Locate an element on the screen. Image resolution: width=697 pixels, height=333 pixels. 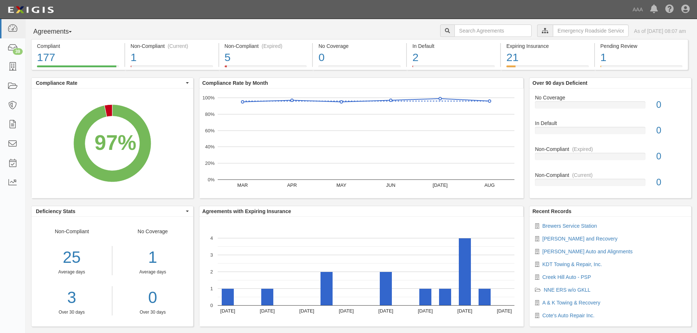
text: 4 is located at coordinates (211, 238).